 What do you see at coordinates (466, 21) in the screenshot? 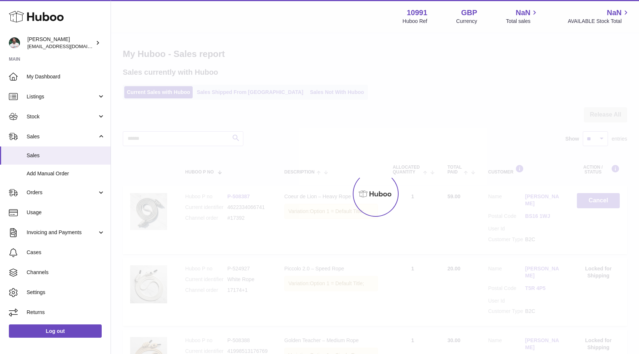
I see `div: Currency` at bounding box center [466, 21].